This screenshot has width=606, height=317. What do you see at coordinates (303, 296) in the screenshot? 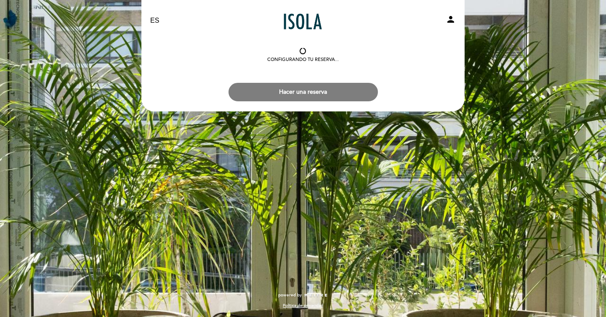
I see `a: powered by` at bounding box center [303, 296].